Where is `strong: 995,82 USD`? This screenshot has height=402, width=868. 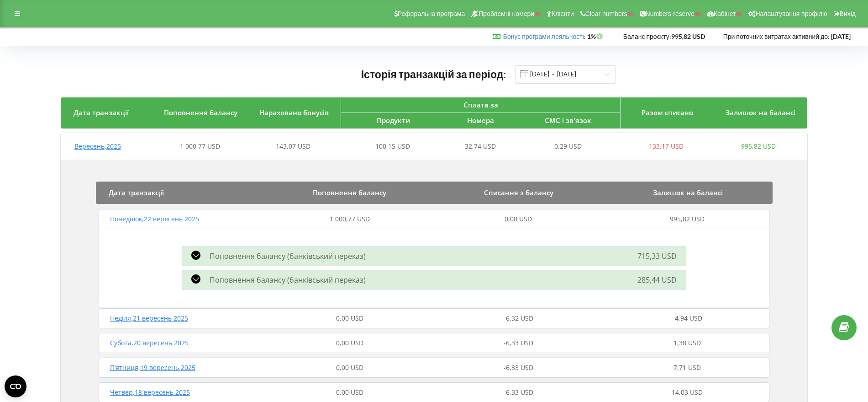 strong: 995,82 USD is located at coordinates (688, 36).